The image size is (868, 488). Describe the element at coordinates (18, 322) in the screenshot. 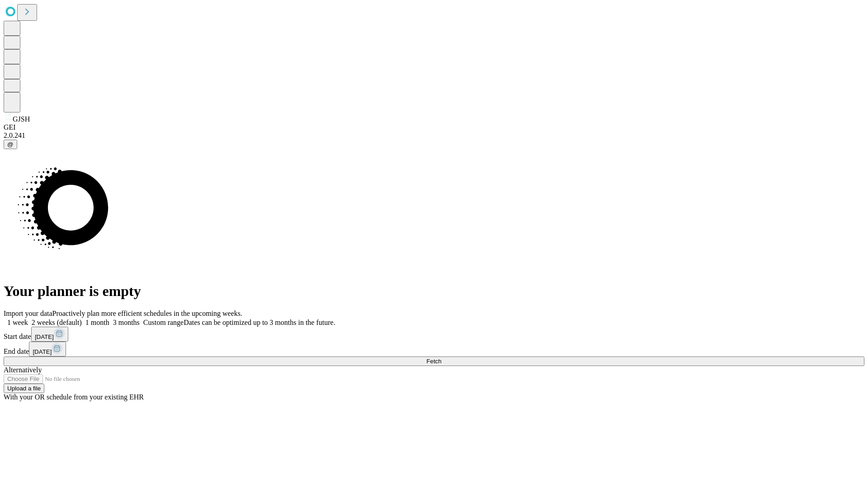

I see `span: 1 week` at that location.